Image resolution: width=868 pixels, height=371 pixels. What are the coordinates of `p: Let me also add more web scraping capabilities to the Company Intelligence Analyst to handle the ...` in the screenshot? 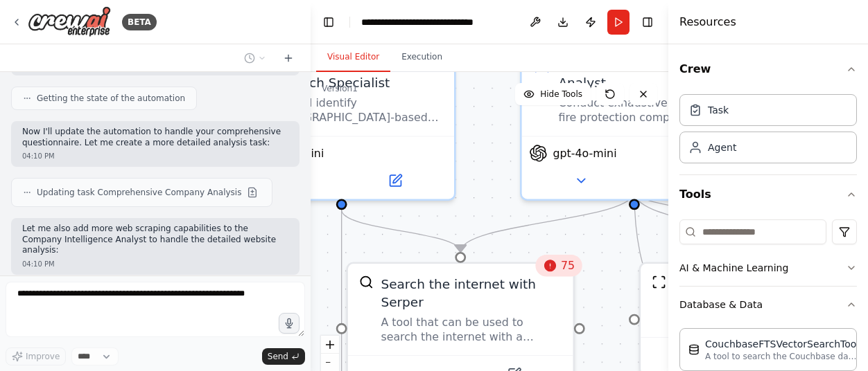 It's located at (155, 240).